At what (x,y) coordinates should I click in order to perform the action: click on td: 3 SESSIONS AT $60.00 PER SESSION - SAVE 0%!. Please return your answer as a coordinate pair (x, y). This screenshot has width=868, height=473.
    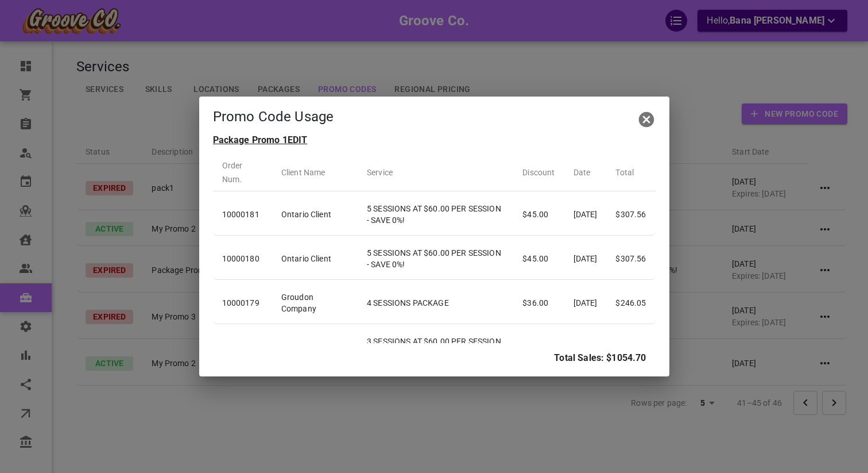
    Looking at the image, I should click on (435, 347).